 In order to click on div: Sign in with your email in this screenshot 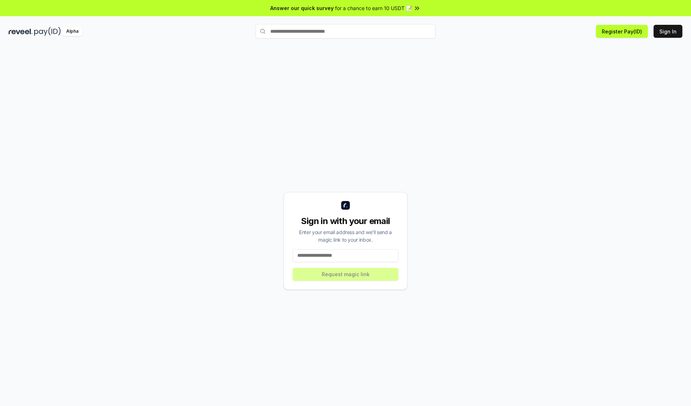, I will do `click(345, 221)`.